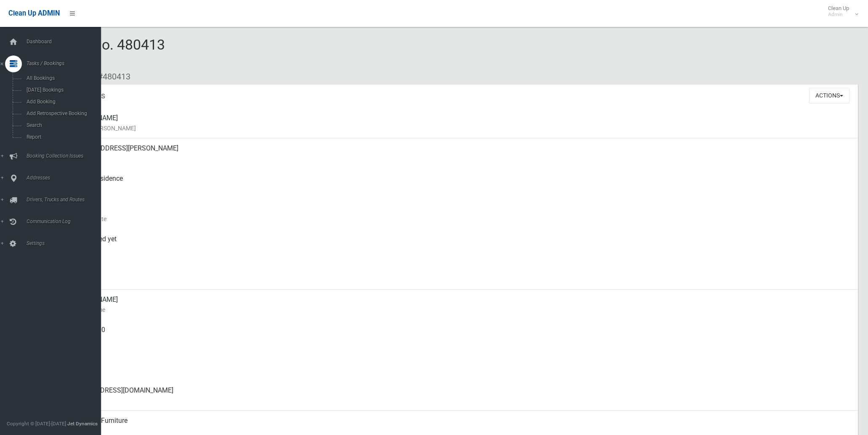  Describe the element at coordinates (83, 424) in the screenshot. I see `strong: Jet Dynamics` at that location.